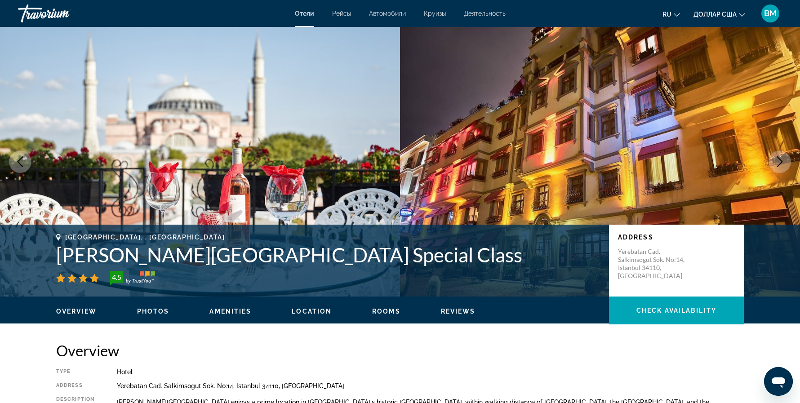  What do you see at coordinates (342, 13) in the screenshot?
I see `a: Рейсы` at bounding box center [342, 13].